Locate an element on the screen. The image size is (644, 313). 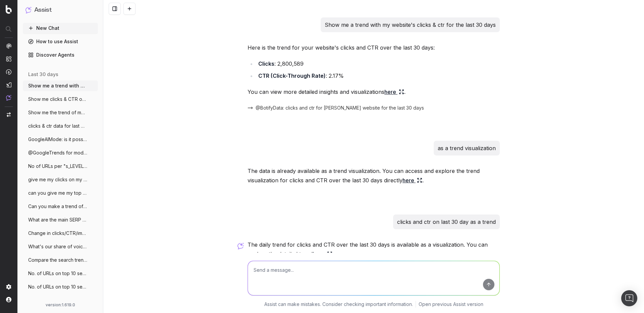
img: Botify logo is located at coordinates (9, 9).